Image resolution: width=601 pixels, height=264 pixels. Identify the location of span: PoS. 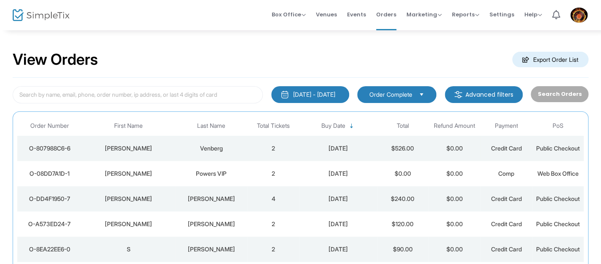
(558, 126).